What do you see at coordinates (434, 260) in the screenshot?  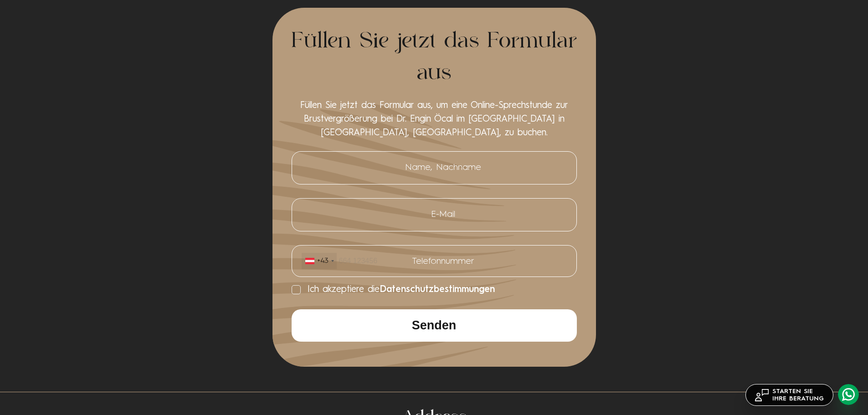 I see `input: Telefonnummer +43List of countries` at bounding box center [434, 260].